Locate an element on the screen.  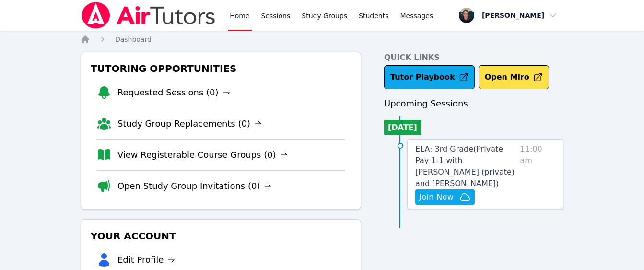
a: View Registerable Course Groups (0) is located at coordinates (202, 155).